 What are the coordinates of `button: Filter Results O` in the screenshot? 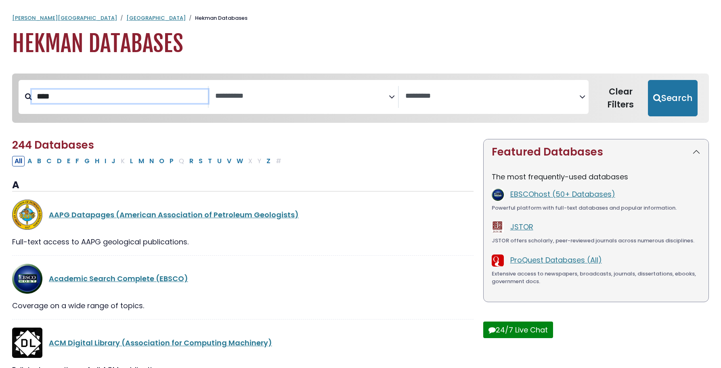 It's located at (162, 161).